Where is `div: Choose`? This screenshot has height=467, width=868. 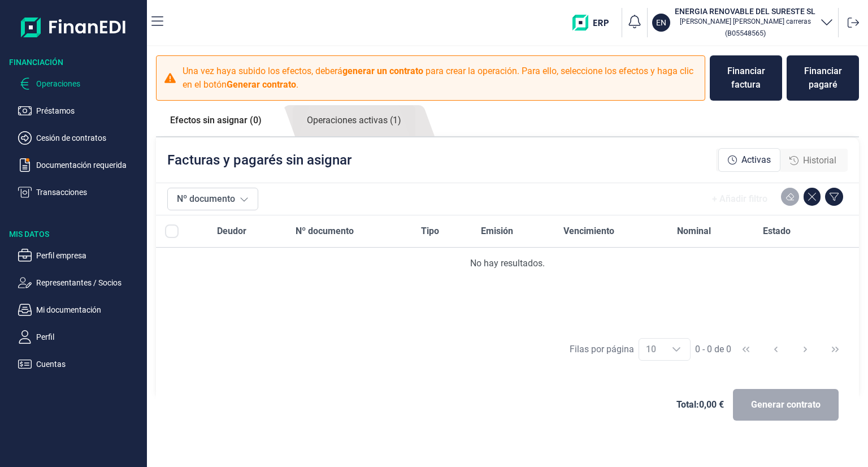 div: Choose is located at coordinates (676, 350).